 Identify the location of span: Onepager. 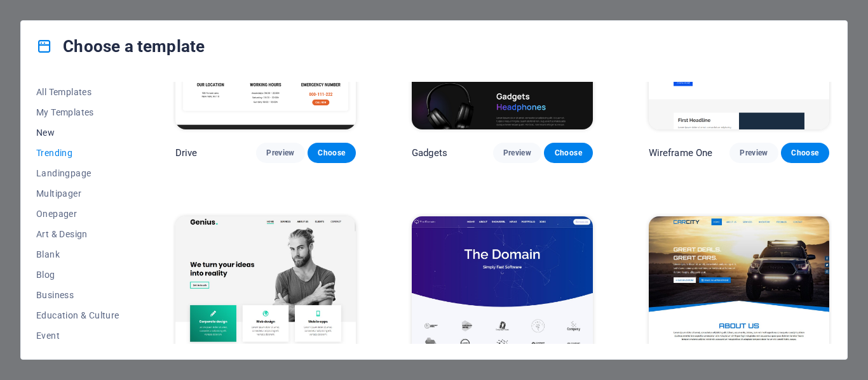
(78, 214).